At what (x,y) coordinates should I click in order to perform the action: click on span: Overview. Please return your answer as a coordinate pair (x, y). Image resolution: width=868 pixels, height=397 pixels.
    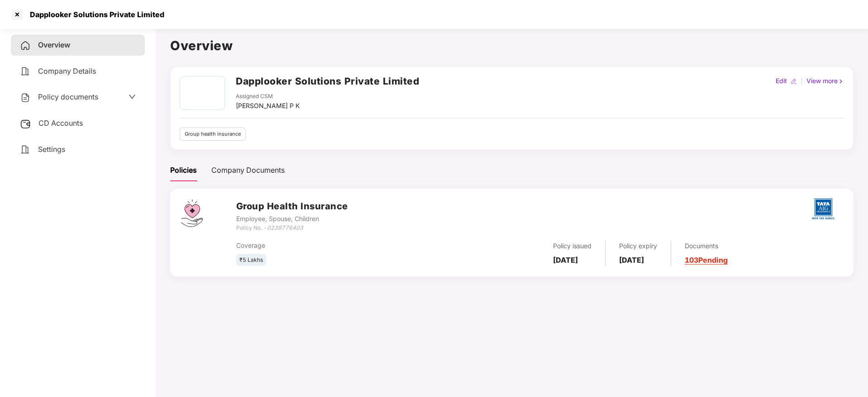
    Looking at the image, I should click on (54, 45).